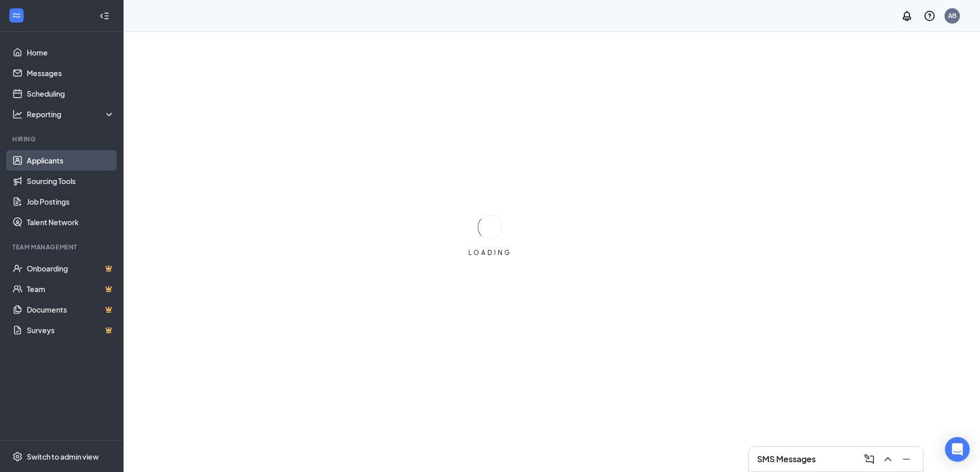 The image size is (980, 472). I want to click on svg: QuestionInfo, so click(930, 16).